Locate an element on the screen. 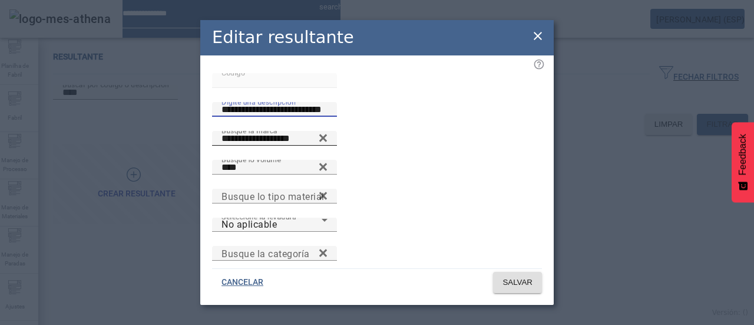 This screenshot has width=754, height=325. button: Feedback - Mostrar pesquisa is located at coordinates (743, 162).